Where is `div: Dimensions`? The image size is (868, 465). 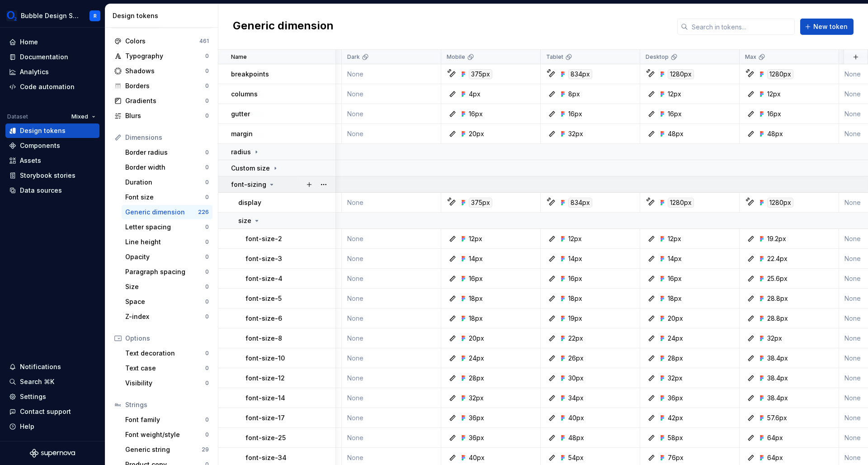 div: Dimensions is located at coordinates (167, 137).